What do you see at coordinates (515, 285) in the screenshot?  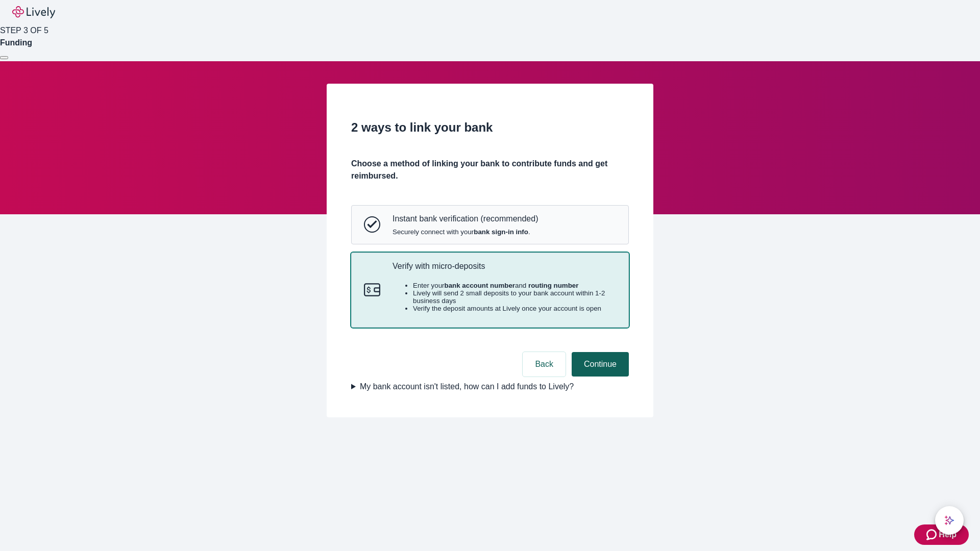 I see `li: Enter your and` at bounding box center [515, 285].